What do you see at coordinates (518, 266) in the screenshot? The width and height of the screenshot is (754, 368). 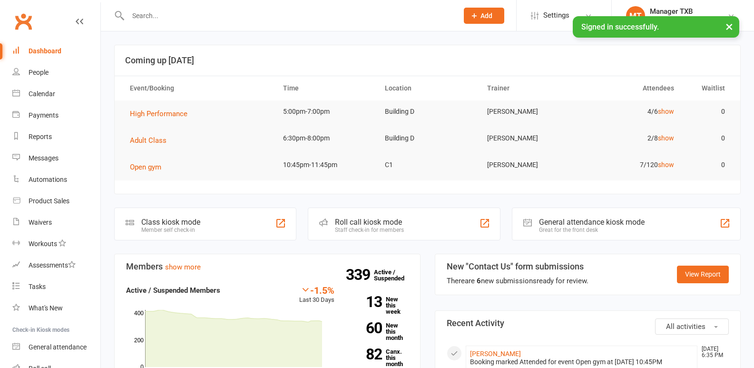 I see `h3: New "Contact Us" form submissions` at bounding box center [518, 266].